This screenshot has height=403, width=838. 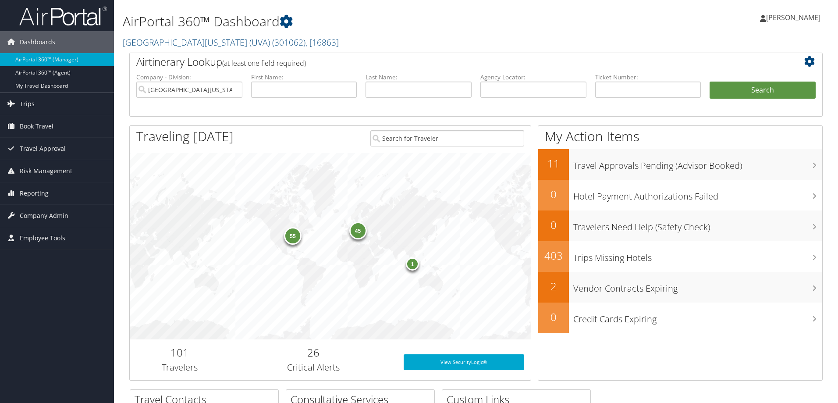 I want to click on h3: Credit Cards Expiring, so click(x=697, y=317).